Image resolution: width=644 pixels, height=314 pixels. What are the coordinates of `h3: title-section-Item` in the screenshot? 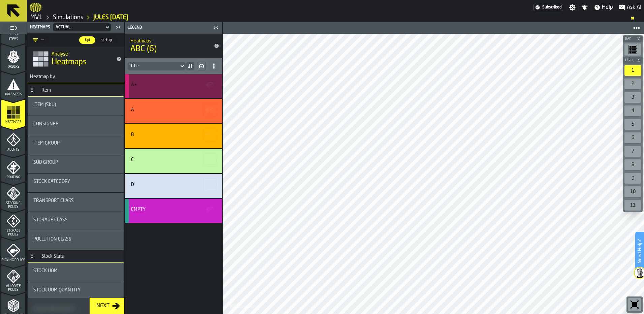 It's located at (76, 91).